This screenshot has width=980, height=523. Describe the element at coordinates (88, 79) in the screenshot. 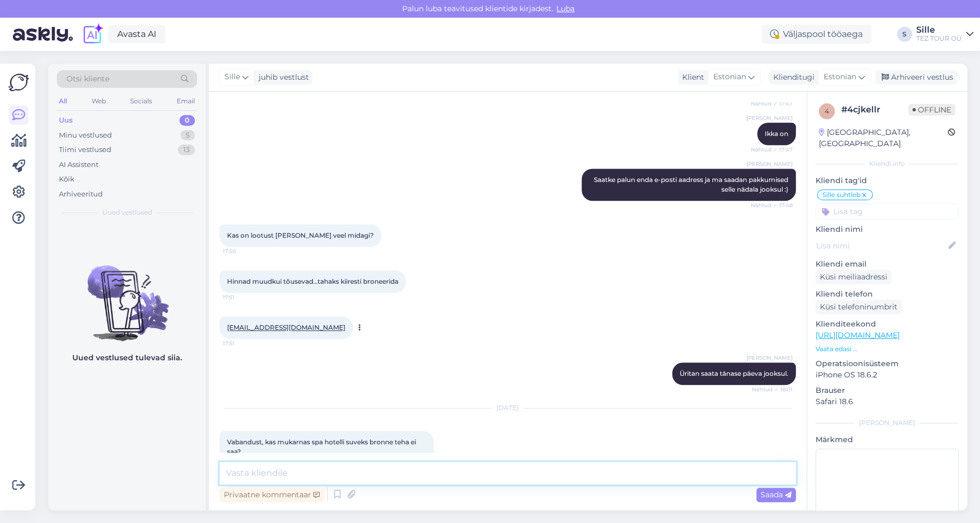

I see `span: Otsi kliente` at that location.